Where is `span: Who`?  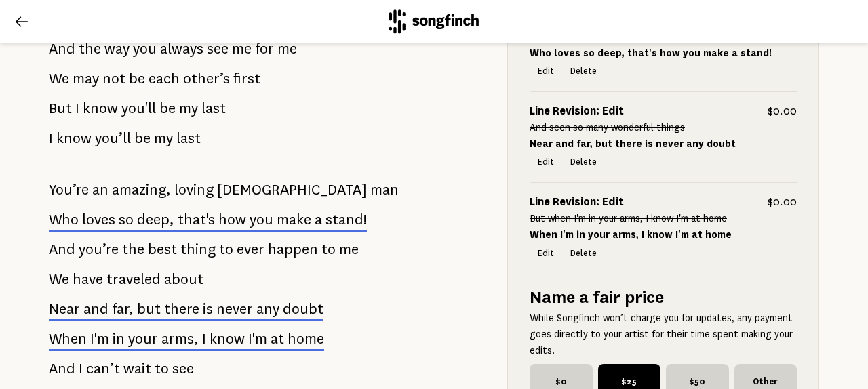
span: Who is located at coordinates (64, 220).